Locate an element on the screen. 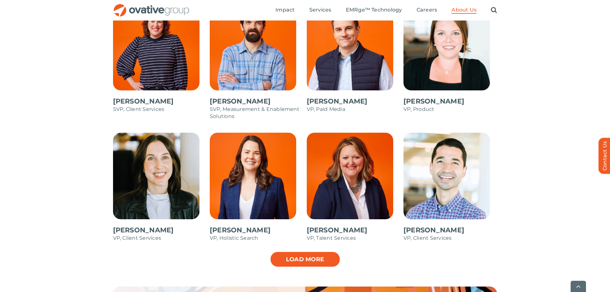 This screenshot has width=610, height=292. span: Careers is located at coordinates (427, 10).